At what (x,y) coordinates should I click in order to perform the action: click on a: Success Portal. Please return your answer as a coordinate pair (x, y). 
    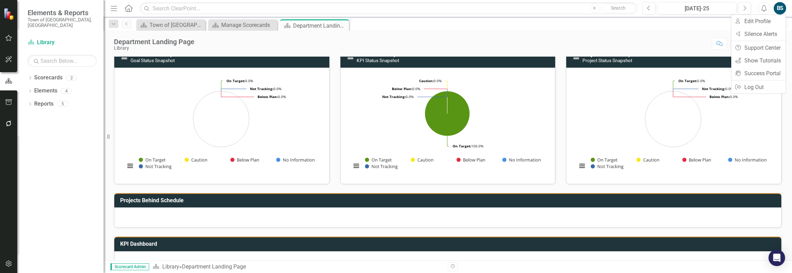
    Looking at the image, I should click on (758, 73).